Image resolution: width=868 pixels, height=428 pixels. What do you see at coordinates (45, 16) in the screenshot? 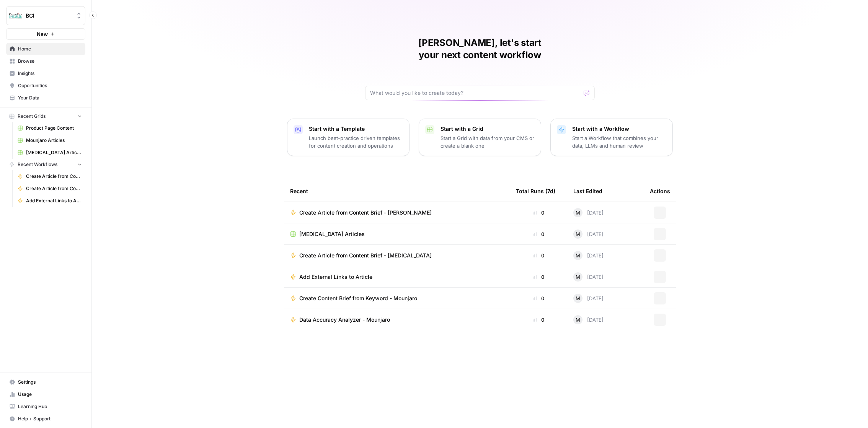
I see `button: Workspace: BCI` at bounding box center [45, 16].